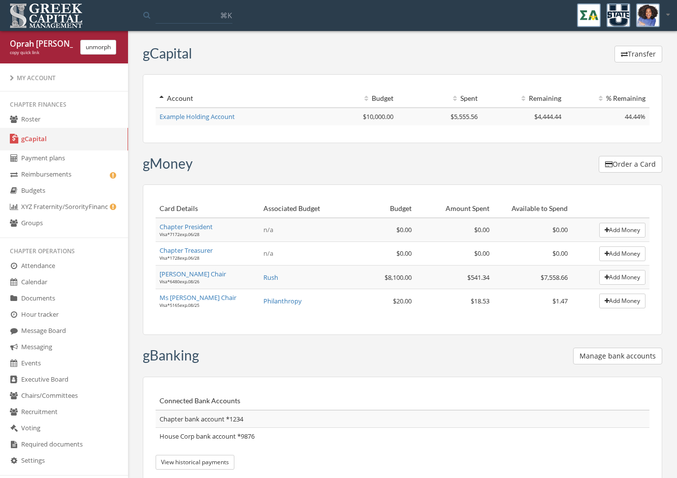 This screenshot has width=677, height=478. What do you see at coordinates (480, 301) in the screenshot?
I see `span: $18.53` at bounding box center [480, 301].